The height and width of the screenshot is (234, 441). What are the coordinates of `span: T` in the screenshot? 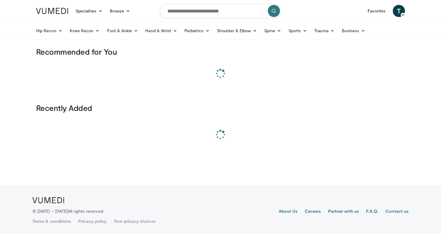 It's located at (399, 11).